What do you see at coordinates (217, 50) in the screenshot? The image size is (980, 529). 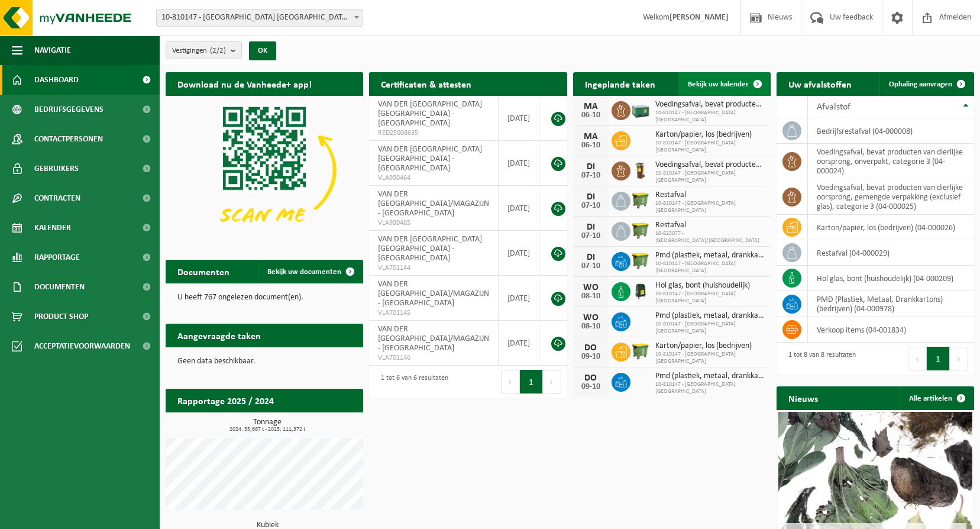 I see `count: (2/2)` at bounding box center [217, 50].